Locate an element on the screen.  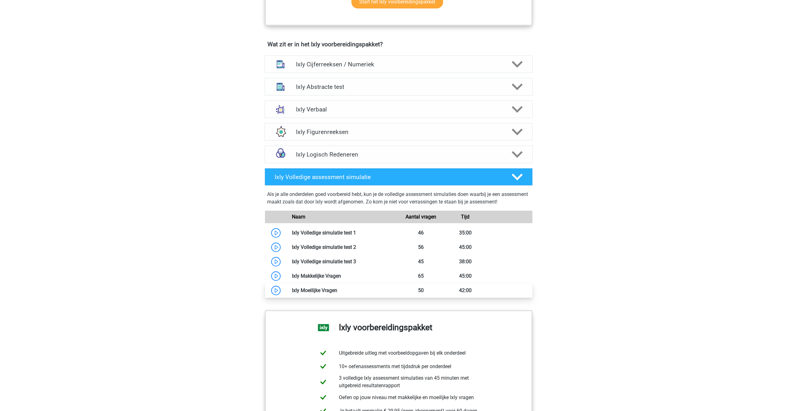
h4: Wat zit er in het Ixly voorbereidingspakket? is located at coordinates (399, 44).